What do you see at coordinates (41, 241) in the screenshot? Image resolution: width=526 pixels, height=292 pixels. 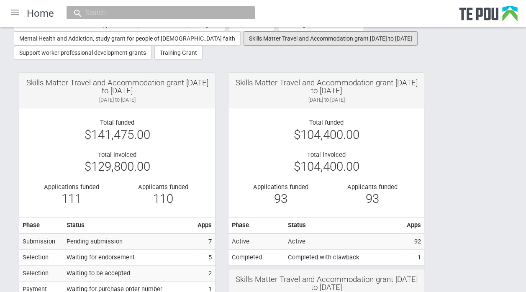 I see `td: Submission` at bounding box center [41, 241].